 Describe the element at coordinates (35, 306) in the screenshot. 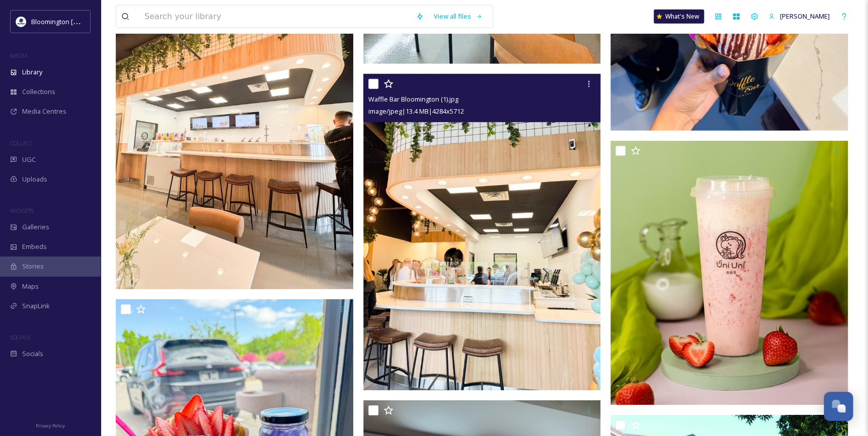

I see `span: SnapLink` at that location.